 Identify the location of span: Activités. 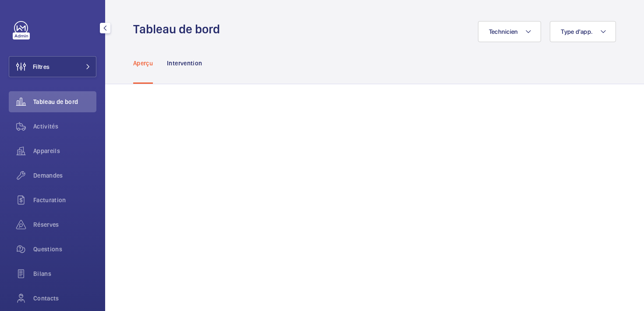
(65, 126).